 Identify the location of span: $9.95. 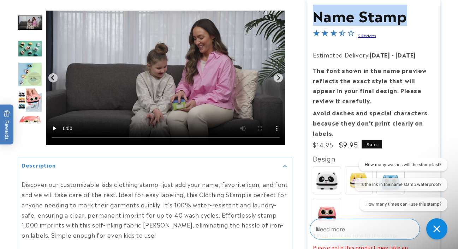
(348, 144).